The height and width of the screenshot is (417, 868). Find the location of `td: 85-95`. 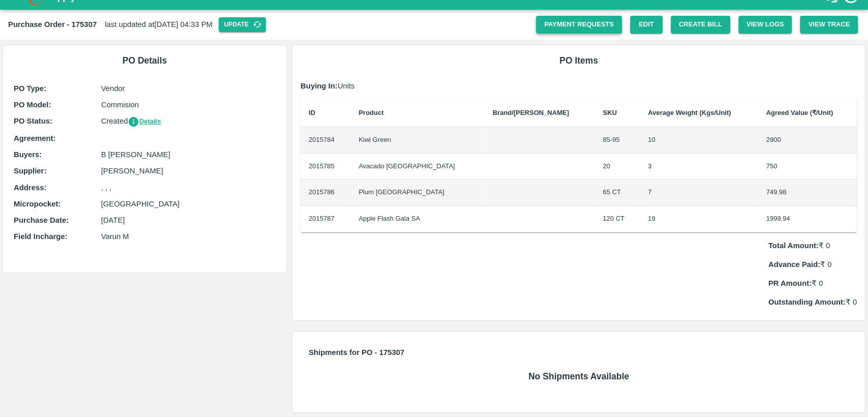

td: 85-95 is located at coordinates (616, 140).